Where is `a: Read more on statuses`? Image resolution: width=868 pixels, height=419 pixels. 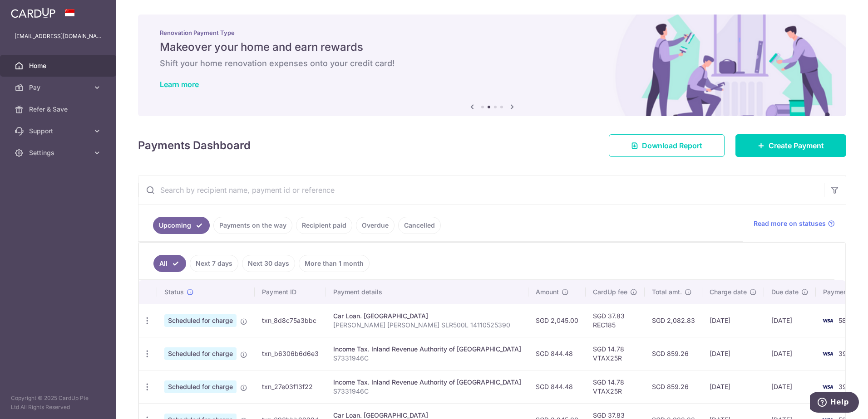
a: Read more on statuses is located at coordinates (794, 224).